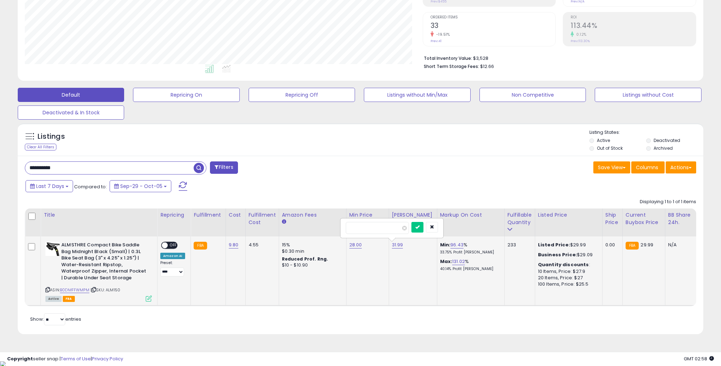  I want to click on a: 131.02, so click(458, 262).